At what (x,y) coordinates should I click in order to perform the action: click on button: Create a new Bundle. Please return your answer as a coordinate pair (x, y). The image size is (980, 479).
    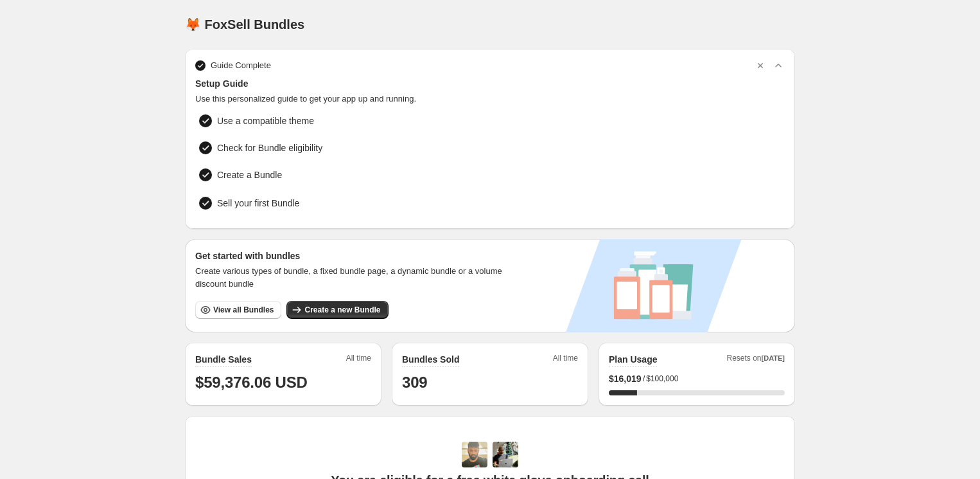
    Looking at the image, I should click on (337, 309).